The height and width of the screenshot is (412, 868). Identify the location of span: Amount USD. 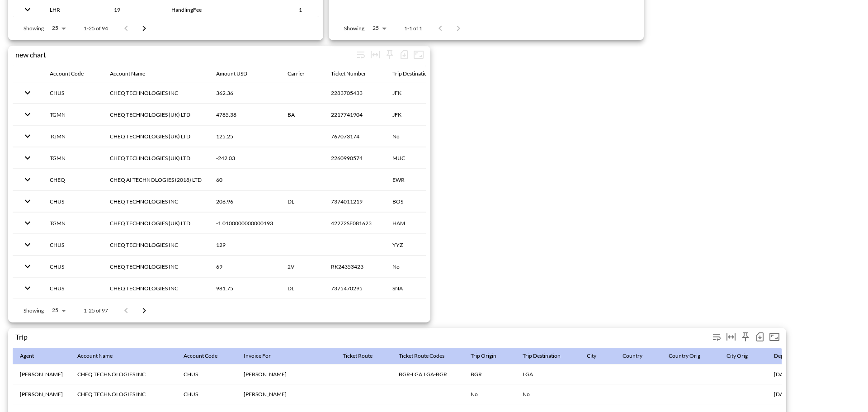
(237, 74).